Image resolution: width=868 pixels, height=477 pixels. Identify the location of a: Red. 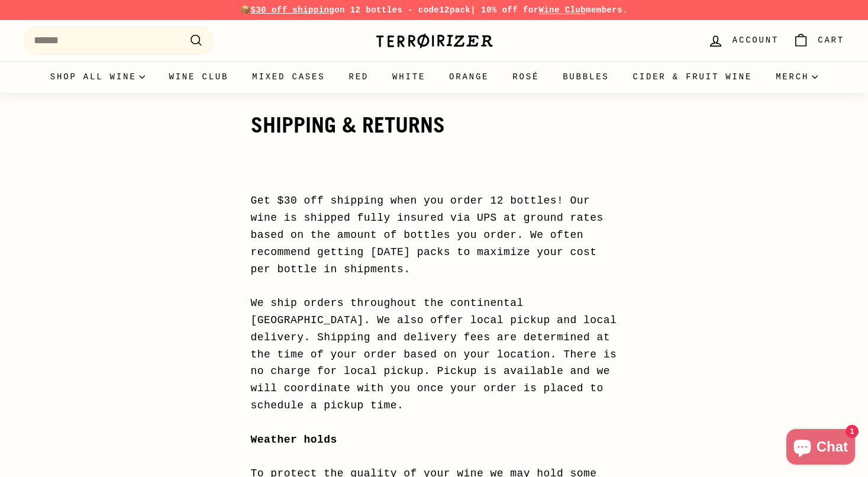
(359, 77).